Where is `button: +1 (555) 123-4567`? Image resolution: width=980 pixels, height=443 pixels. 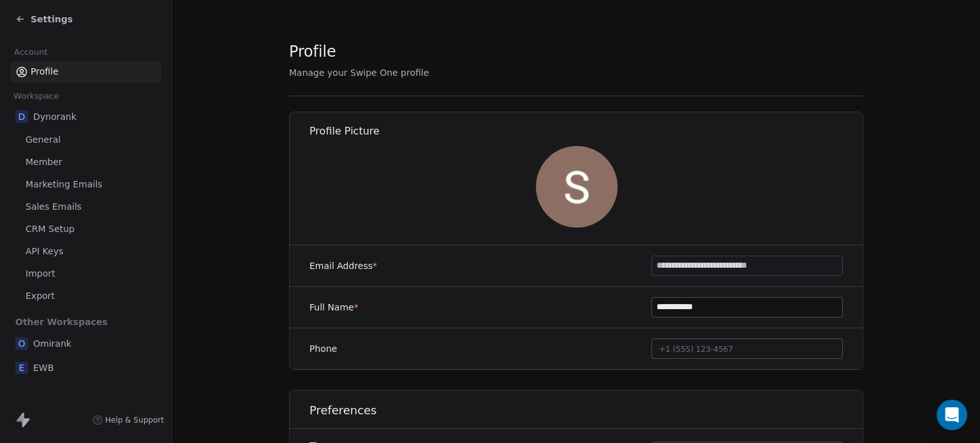
button: +1 (555) 123-4567 is located at coordinates (747, 348).